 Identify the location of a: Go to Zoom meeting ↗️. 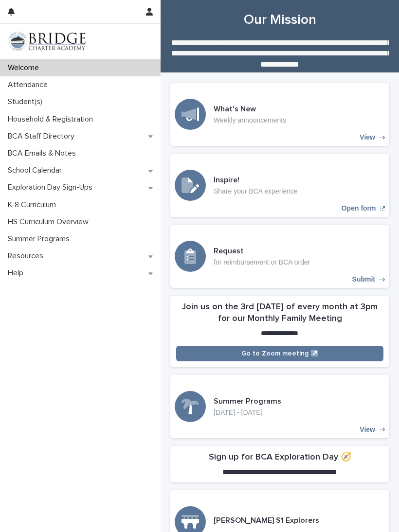
(280, 354).